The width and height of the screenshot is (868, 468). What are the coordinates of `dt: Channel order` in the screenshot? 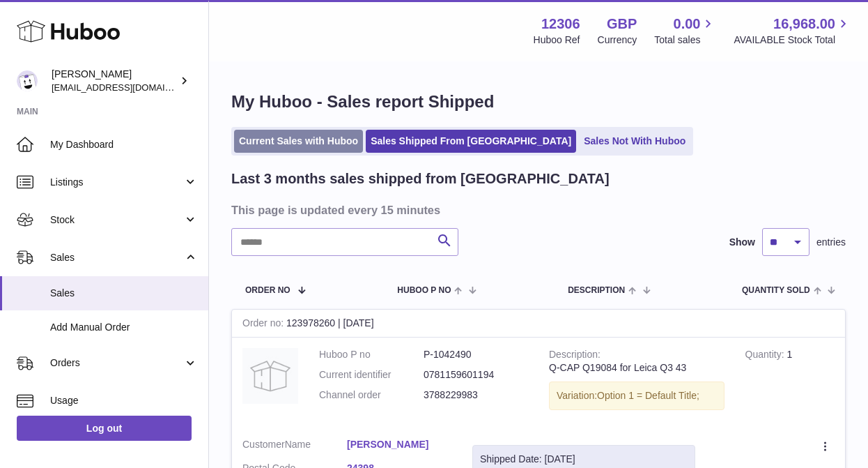 It's located at (371, 395).